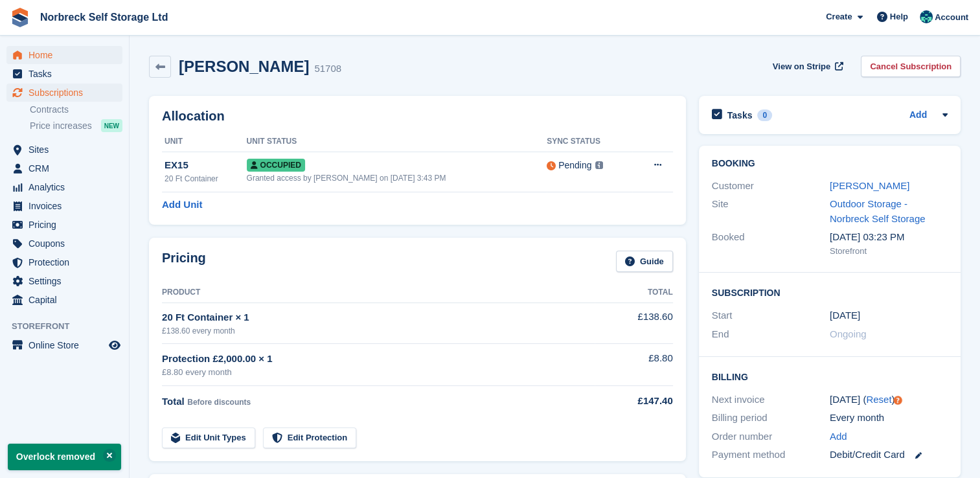  Describe the element at coordinates (173, 401) in the screenshot. I see `span: Total` at that location.